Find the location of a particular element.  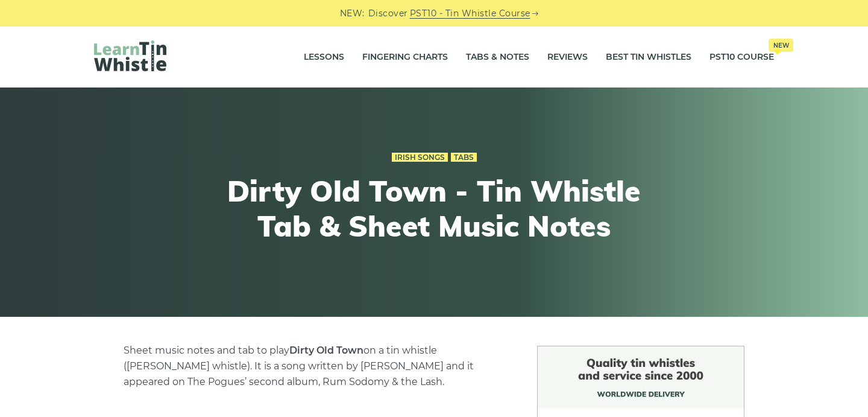

a: Best Tin Whistles is located at coordinates (649, 58).